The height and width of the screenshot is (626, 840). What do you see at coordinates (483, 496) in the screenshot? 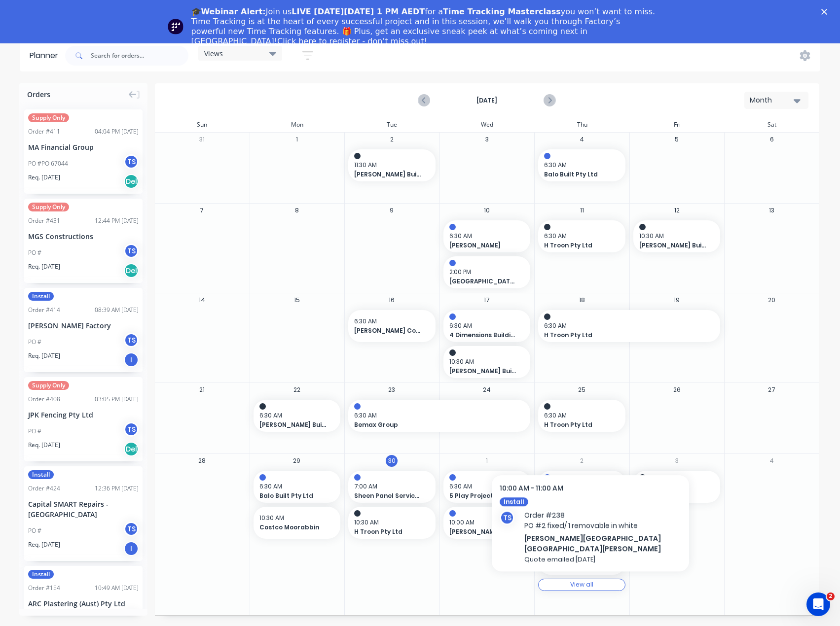
I see `span: 5 Play Projects PTY LTD` at bounding box center [483, 496].